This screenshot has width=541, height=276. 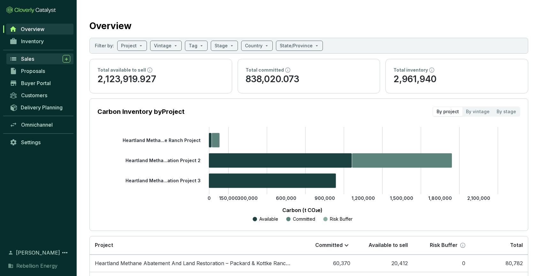 I want to click on a: Buyer Portal, so click(x=40, y=83).